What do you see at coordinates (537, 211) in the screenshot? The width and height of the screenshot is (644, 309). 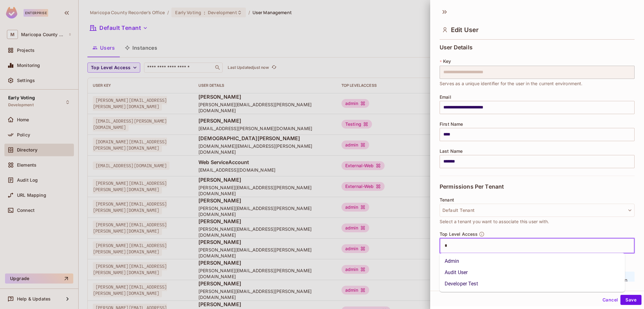 I see `button: Default Tenant` at bounding box center [537, 211].